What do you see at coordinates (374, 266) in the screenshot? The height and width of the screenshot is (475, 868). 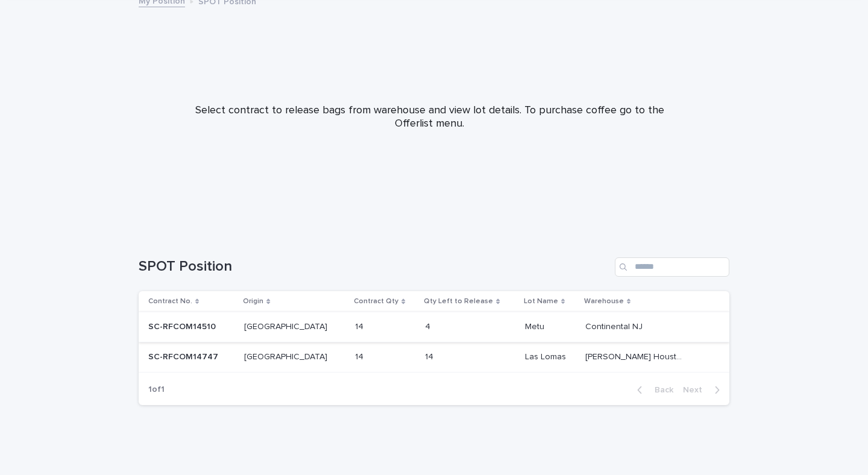 I see `h1: SPOT Position` at bounding box center [374, 266].